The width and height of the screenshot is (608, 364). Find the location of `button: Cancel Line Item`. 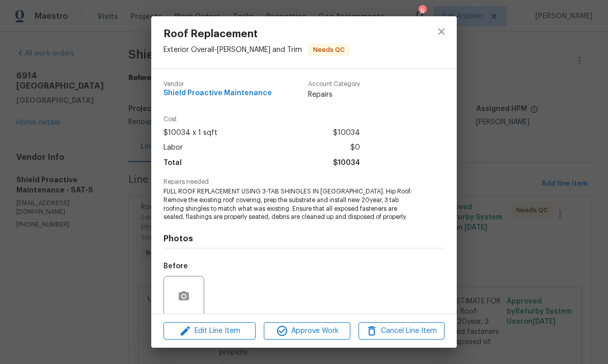

button: Cancel Line Item is located at coordinates (401, 330).